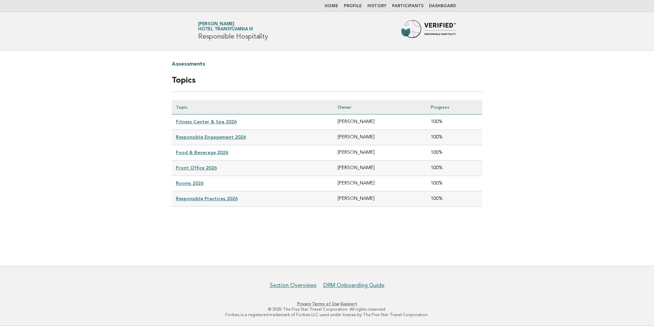 The image size is (654, 326). Describe the element at coordinates (429, 31) in the screenshot. I see `img: Forbes Travel Guide` at that location.